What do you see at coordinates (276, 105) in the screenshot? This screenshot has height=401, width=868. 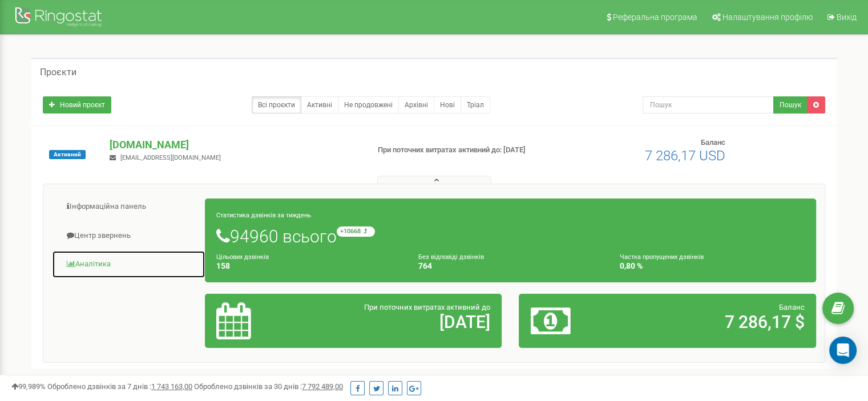 I see `a: Всі проєкти` at bounding box center [276, 105].